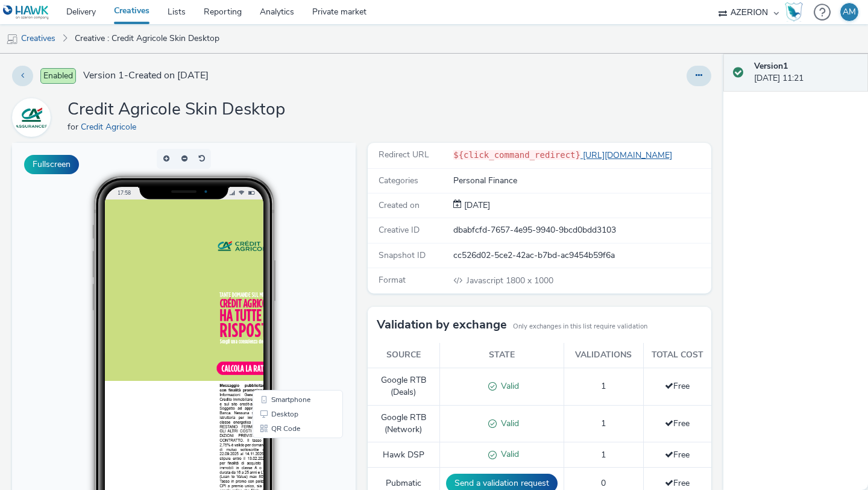  Describe the element at coordinates (603, 482) in the screenshot. I see `span: 0` at that location.